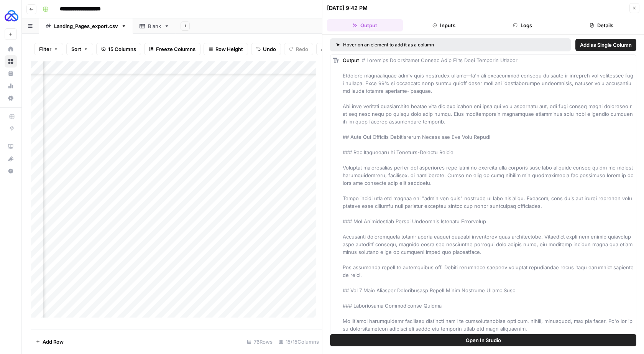  Describe the element at coordinates (10, 98) in the screenshot. I see `a: Settings` at that location.